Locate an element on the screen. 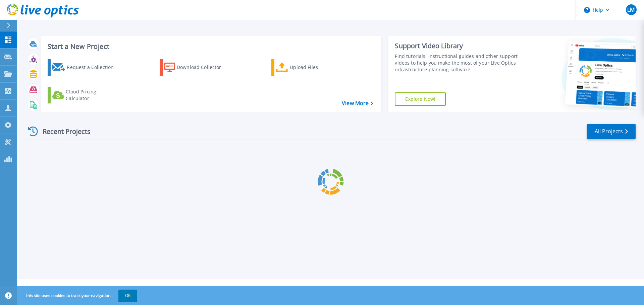 This screenshot has width=644, height=305. div: Cloud Pricing Calculator is located at coordinates (93, 95).